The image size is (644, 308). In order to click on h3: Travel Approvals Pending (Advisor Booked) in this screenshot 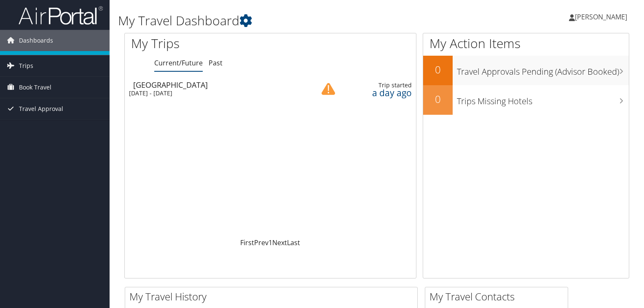, I will do `click(543, 69)`.